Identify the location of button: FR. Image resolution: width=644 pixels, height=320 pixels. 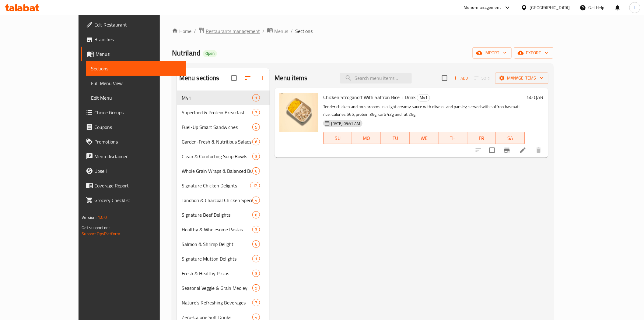
(482, 138).